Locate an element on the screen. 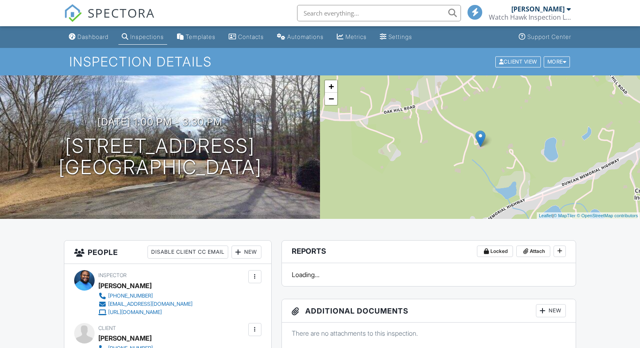 This screenshot has height=348, width=640. a: Client View is located at coordinates (519, 61).